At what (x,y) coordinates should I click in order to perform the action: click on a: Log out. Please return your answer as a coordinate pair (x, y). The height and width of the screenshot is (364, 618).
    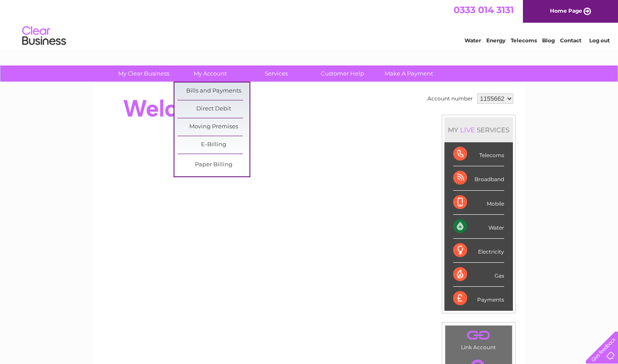
    Looking at the image, I should click on (599, 40).